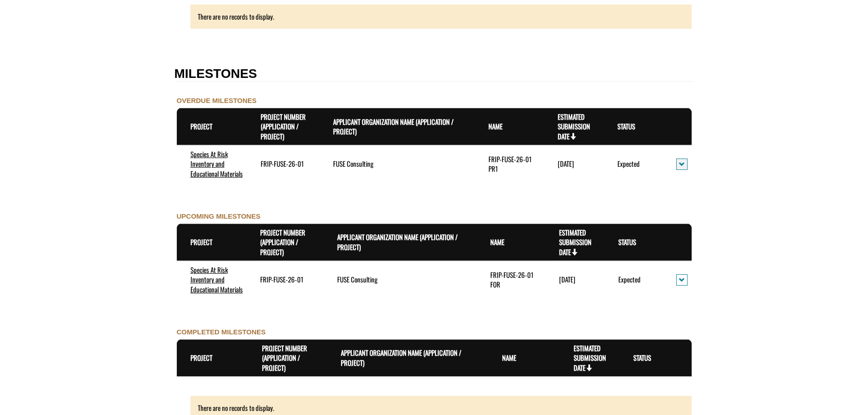  I want to click on span: FRIP Progress Report - Template .docx, so click(49, 16).